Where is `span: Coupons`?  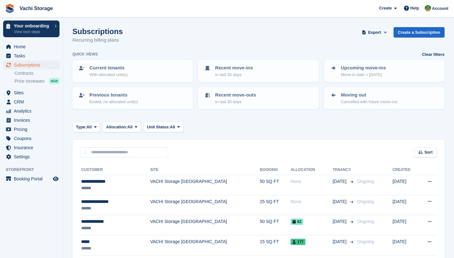
span: Coupons is located at coordinates (33, 138).